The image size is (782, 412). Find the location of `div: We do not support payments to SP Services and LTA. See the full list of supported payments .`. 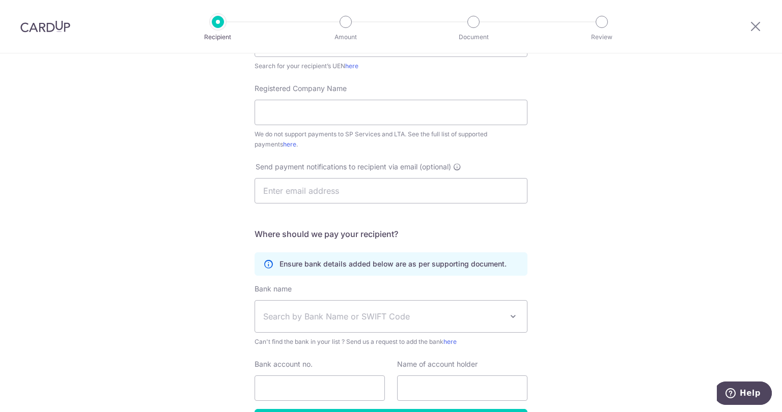

div: We do not support payments to SP Services and LTA. See the full list of supported payments . is located at coordinates (391, 140).